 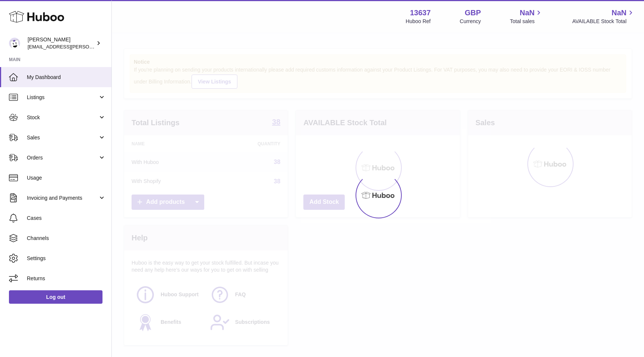 I want to click on strong: 13637, so click(x=421, y=13).